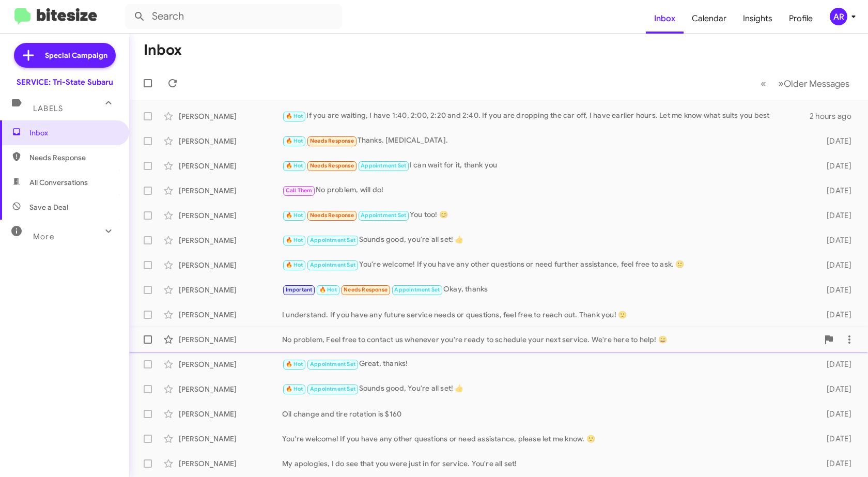 The height and width of the screenshot is (477, 868). I want to click on div: No problem, Feel free to contact us whenever you're ready to schedule your next service. We're he..., so click(551, 340).